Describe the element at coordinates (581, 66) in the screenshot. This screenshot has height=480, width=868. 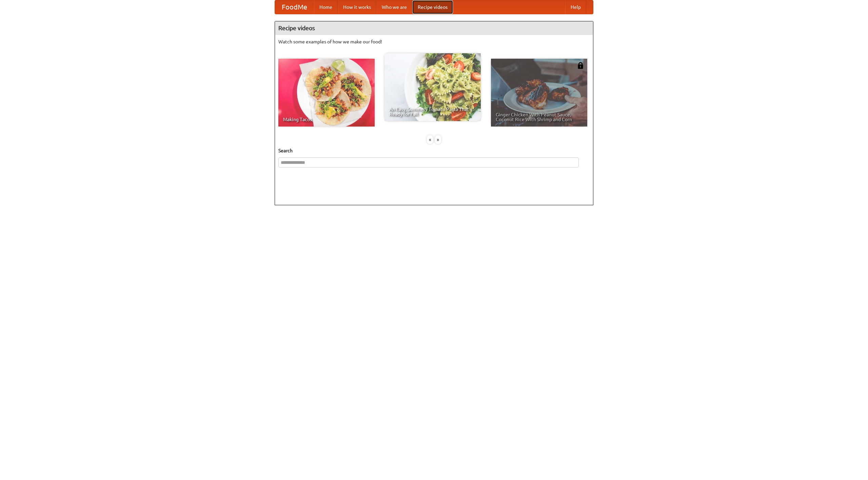
I see `img: 483408.png` at that location.